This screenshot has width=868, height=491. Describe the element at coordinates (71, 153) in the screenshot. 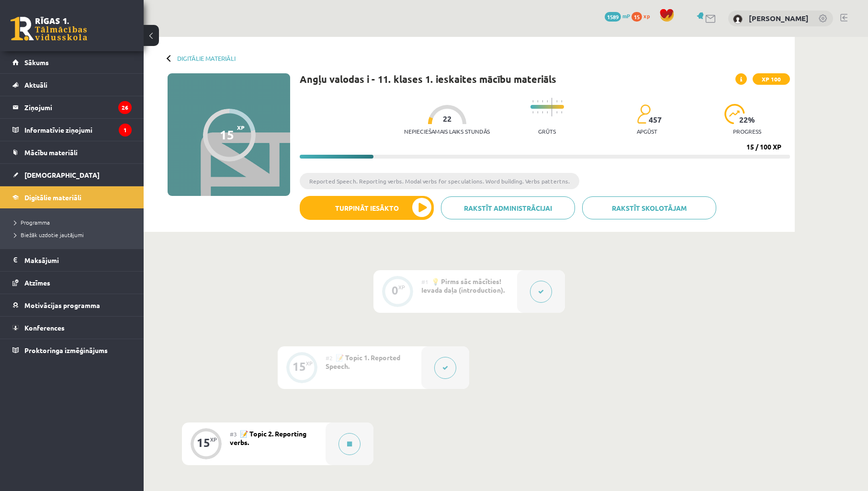

I see `a: Mācību materiāli` at that location.